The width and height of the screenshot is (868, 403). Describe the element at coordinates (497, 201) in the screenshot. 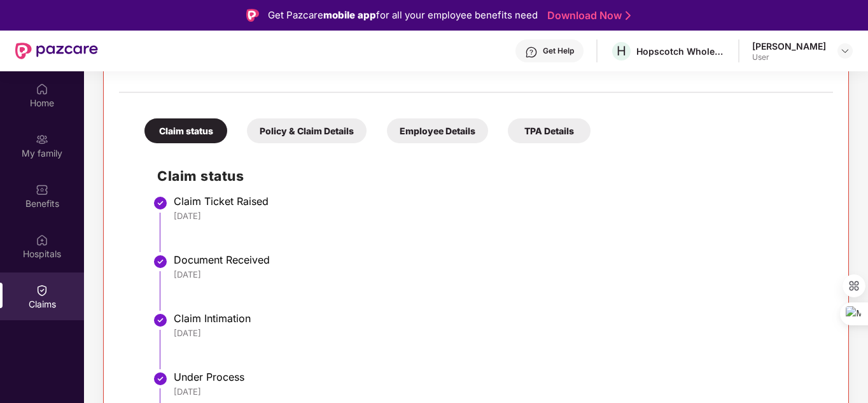

I see `div: Claim Ticket Raised` at that location.